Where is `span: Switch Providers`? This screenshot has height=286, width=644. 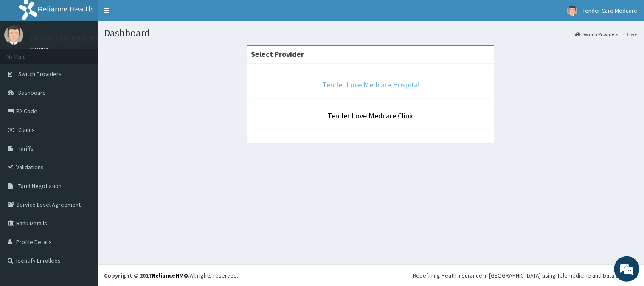
span: Switch Providers is located at coordinates (40, 74).